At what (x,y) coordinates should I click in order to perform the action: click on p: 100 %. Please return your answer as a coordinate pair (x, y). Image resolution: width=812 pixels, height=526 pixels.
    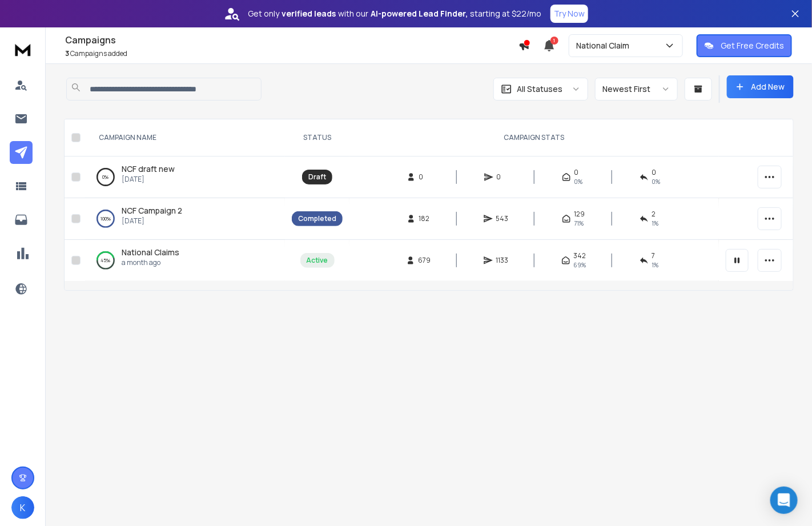
    Looking at the image, I should click on (105, 219).